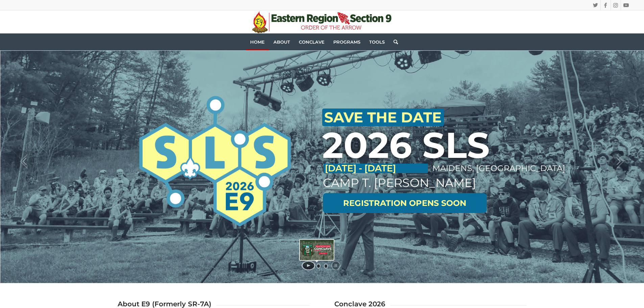 The height and width of the screenshot is (308, 644). I want to click on h2: SAVE THE DATE, so click(383, 117).